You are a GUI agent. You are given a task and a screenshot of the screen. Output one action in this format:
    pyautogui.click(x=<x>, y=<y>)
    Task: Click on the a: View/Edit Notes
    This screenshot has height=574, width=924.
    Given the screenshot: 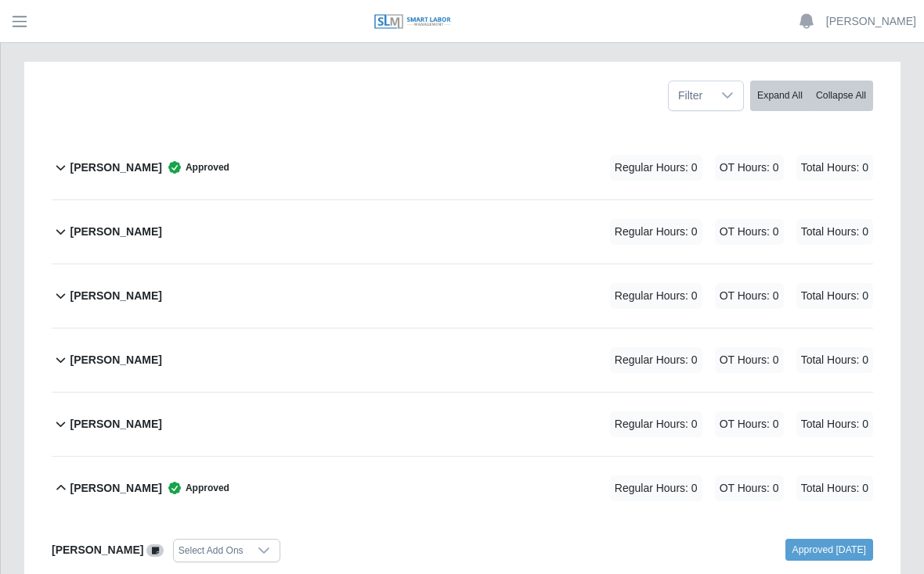 What is the action you would take?
    pyautogui.click(x=155, y=550)
    